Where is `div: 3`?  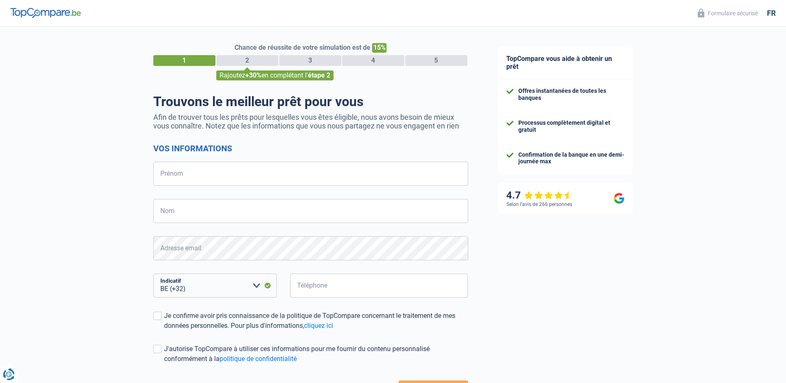 div: 3 is located at coordinates (310, 60).